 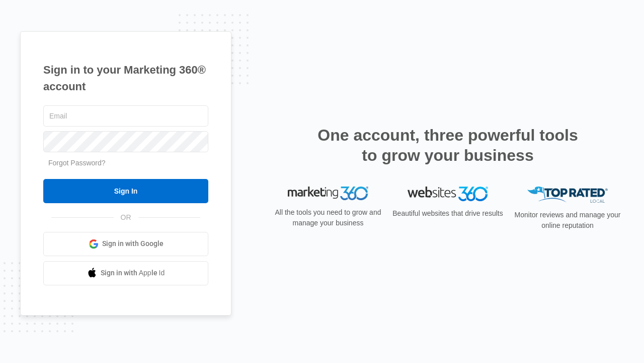 What do you see at coordinates (77, 163) in the screenshot?
I see `a: Forgot Password?` at bounding box center [77, 163].